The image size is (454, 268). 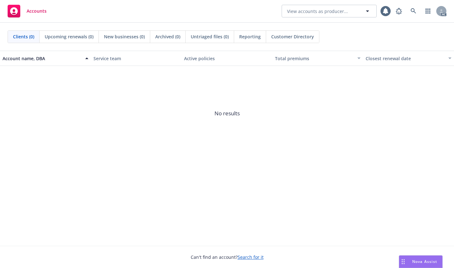 What do you see at coordinates (317, 11) in the screenshot?
I see `span: View accounts as producer...` at bounding box center [317, 11].